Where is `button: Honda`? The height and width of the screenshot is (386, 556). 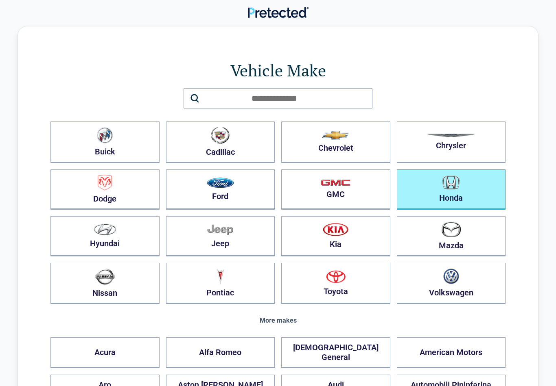
button: Honda is located at coordinates (451, 190).